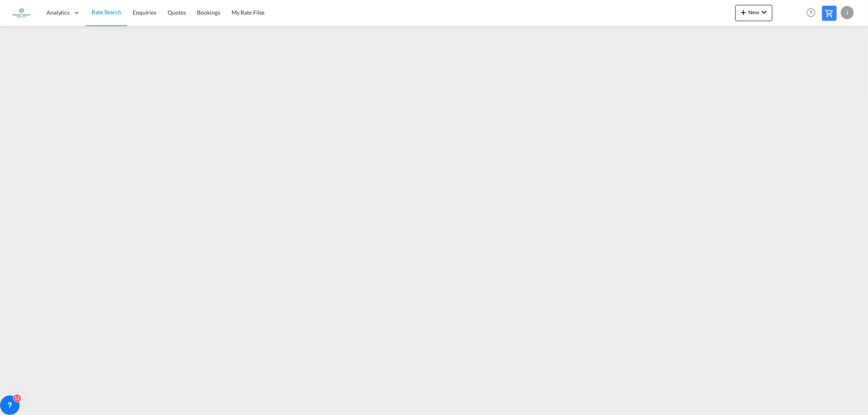 The image size is (868, 415). What do you see at coordinates (177, 12) in the screenshot?
I see `span: Quotes` at bounding box center [177, 12].